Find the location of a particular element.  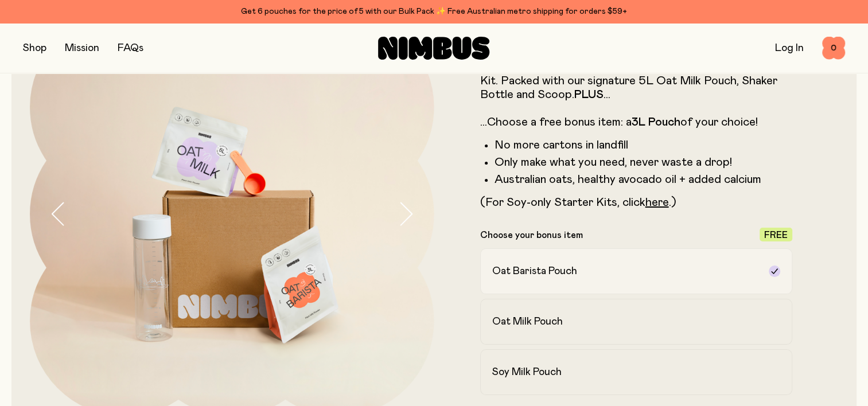

a: here is located at coordinates (656, 203).